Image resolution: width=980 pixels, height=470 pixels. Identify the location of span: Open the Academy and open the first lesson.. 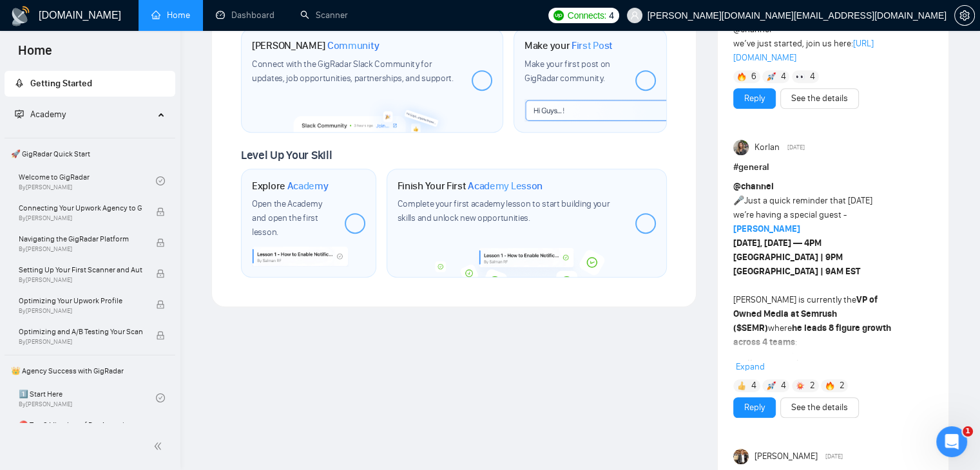
(287, 217).